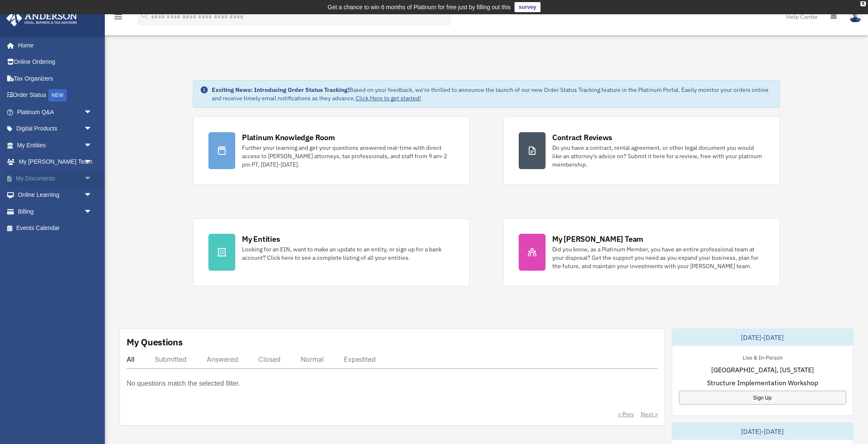 The height and width of the screenshot is (444, 868). What do you see at coordinates (55, 212) in the screenshot?
I see `a: Billingarrow_drop_down` at bounding box center [55, 212].